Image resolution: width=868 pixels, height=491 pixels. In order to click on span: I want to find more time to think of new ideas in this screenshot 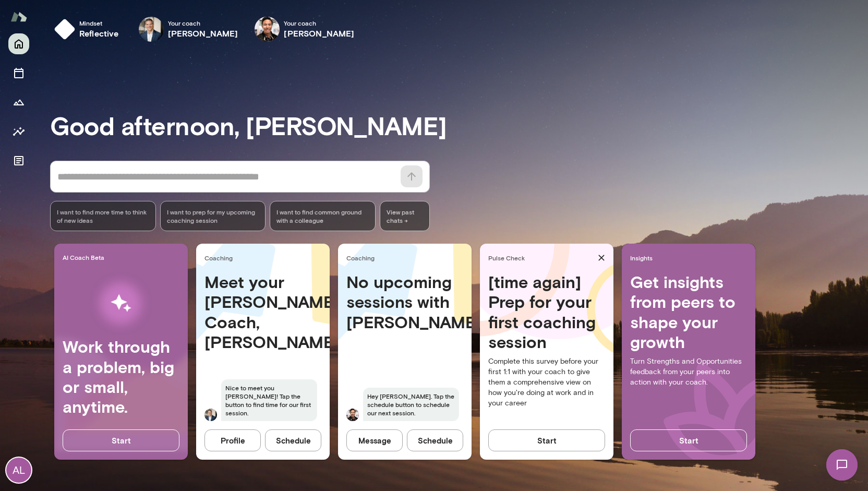, I will do `click(103, 216)`.